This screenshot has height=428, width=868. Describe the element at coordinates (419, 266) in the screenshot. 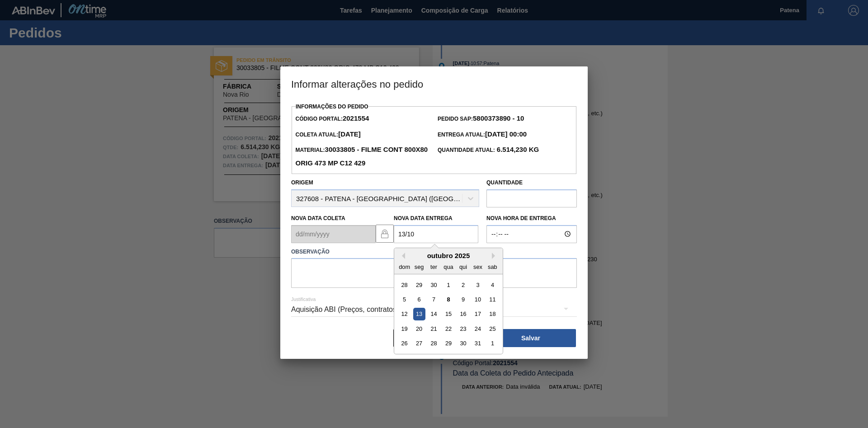

I see `div: seg` at that location.